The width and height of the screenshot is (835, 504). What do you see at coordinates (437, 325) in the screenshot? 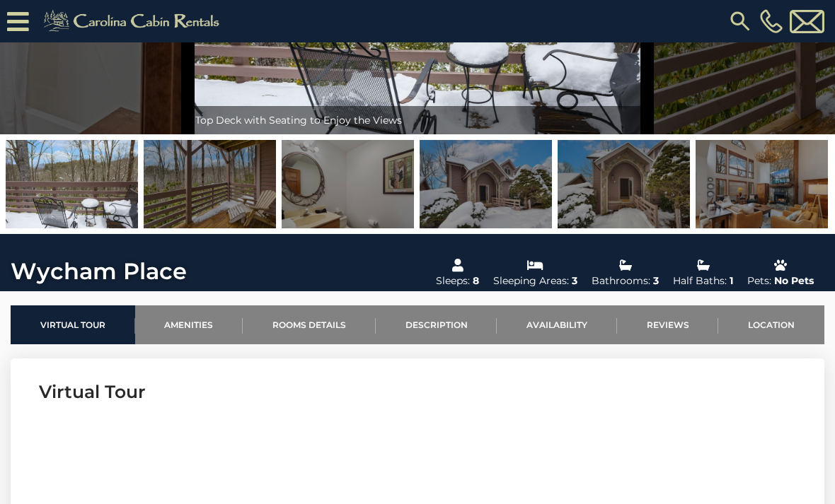
I see `a: Description` at bounding box center [437, 325].